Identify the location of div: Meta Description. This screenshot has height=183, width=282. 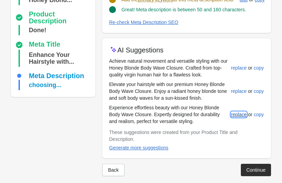
(56, 76).